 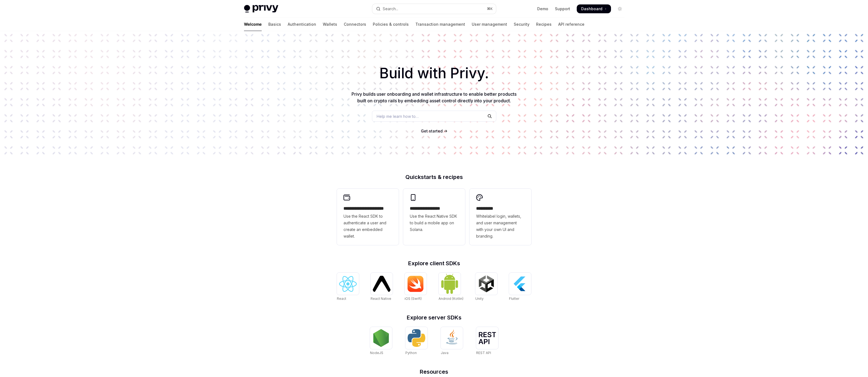 What do you see at coordinates (391, 9) in the screenshot?
I see `div: Search...` at bounding box center [391, 9].